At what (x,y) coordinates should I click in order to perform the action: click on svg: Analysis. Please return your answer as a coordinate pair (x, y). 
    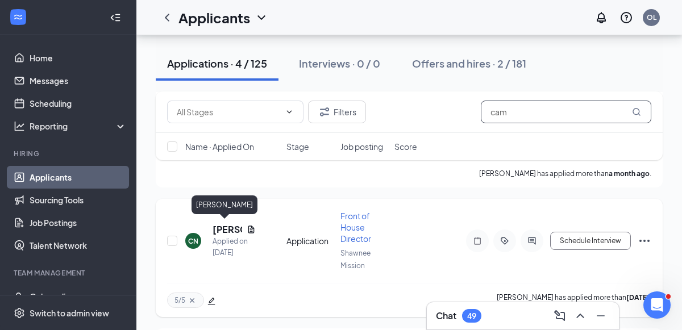
    Looking at the image, I should click on (19, 126).